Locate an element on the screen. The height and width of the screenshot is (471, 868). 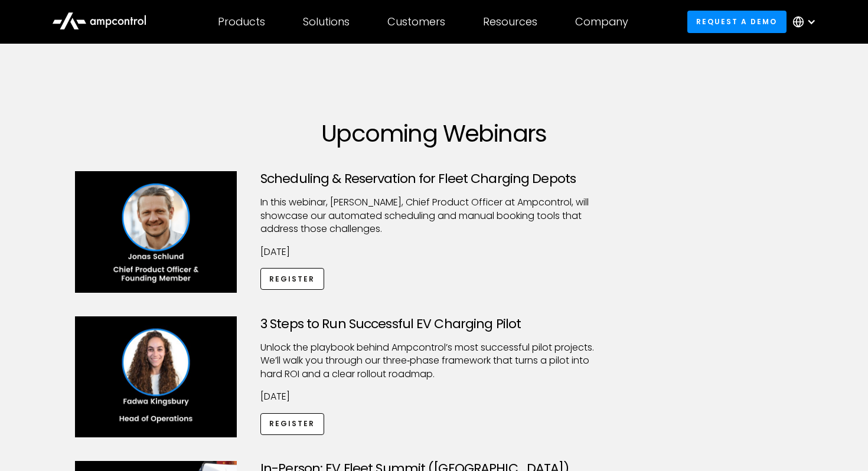
p: Unlock the playbook behind Ampcontrol’s most successful pilot projects. We’ll walk you through ou... is located at coordinates (434, 361).